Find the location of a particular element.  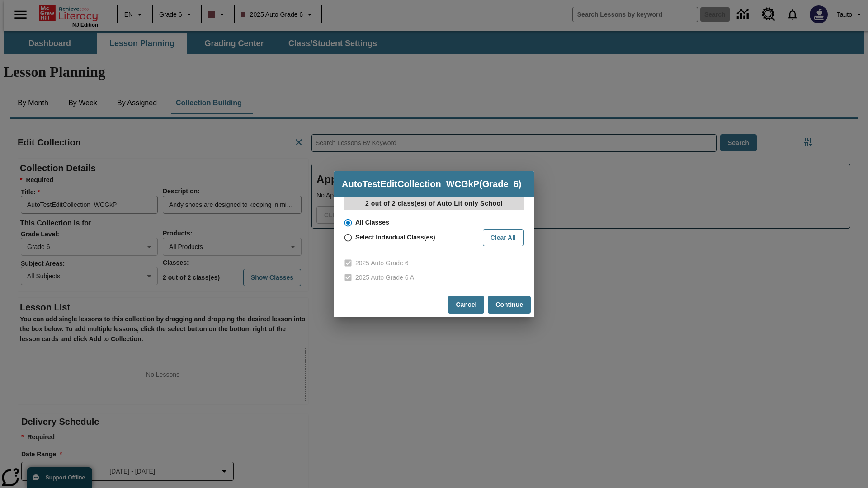

button: Continue is located at coordinates (509, 305).